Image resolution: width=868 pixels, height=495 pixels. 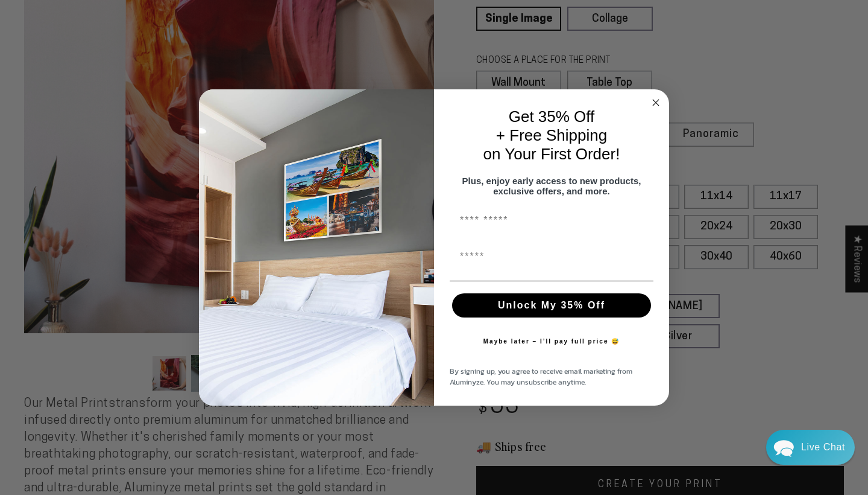 I want to click on span: By signing up, you agree to receive email marketing from Aluminyze. You may unsubscribe anytime., so click(x=541, y=376).